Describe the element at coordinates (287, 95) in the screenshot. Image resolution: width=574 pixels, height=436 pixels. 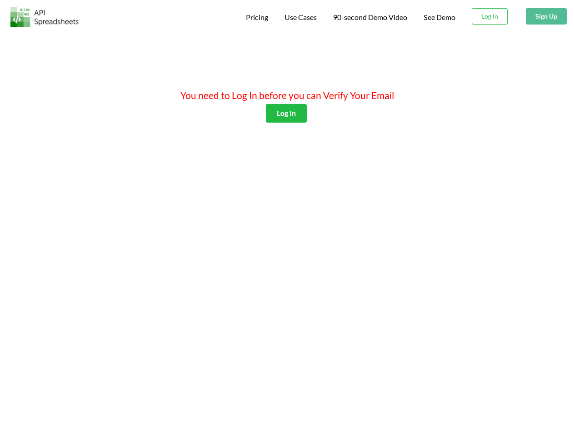
I see `h4: You need to Log In before you can Verify Your Email` at that location.